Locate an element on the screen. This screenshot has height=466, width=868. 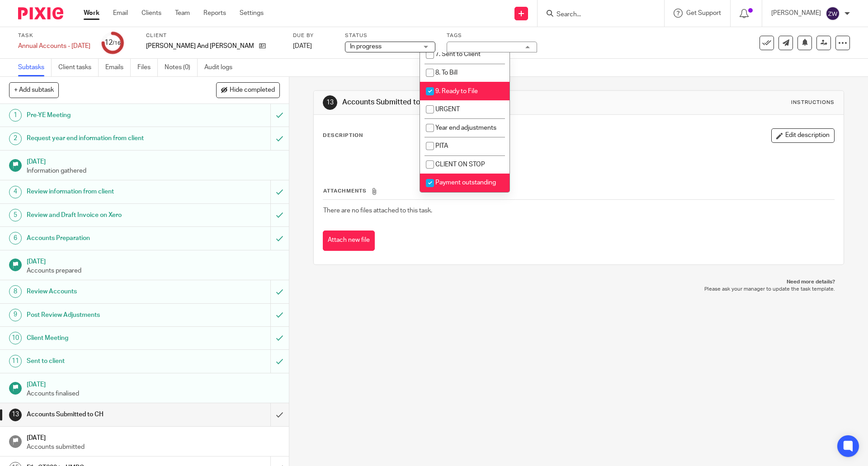
span: Year end adjustments is located at coordinates (466, 128).